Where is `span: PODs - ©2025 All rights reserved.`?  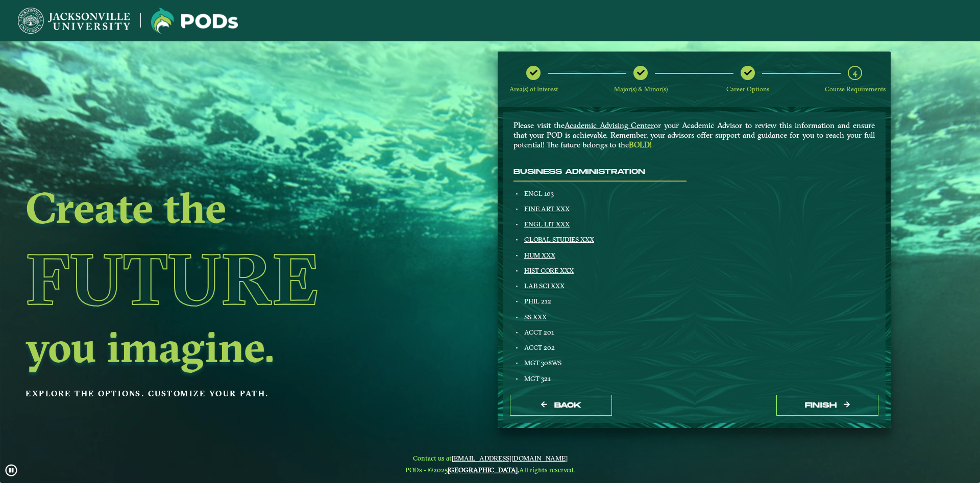 span: PODs - ©2025 All rights reserved. is located at coordinates (490, 470).